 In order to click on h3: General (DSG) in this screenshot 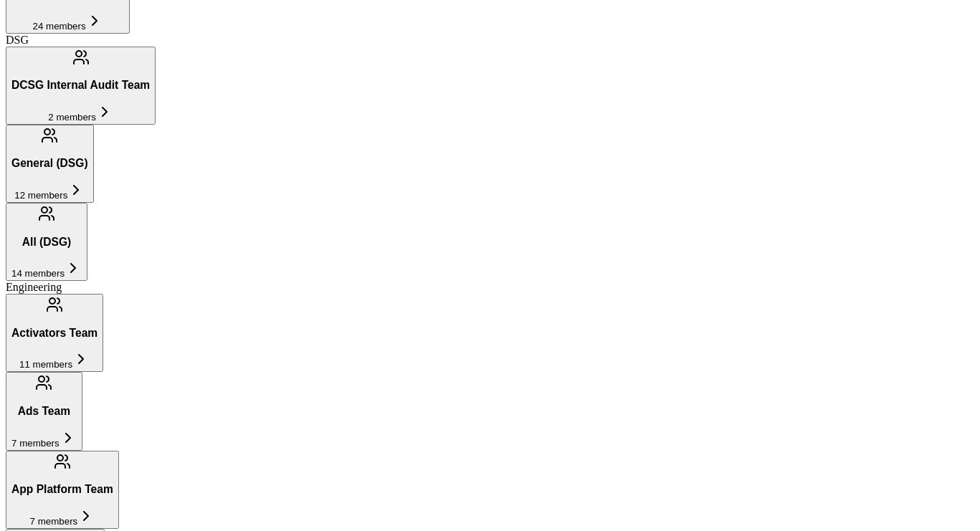, I will do `click(49, 163)`.